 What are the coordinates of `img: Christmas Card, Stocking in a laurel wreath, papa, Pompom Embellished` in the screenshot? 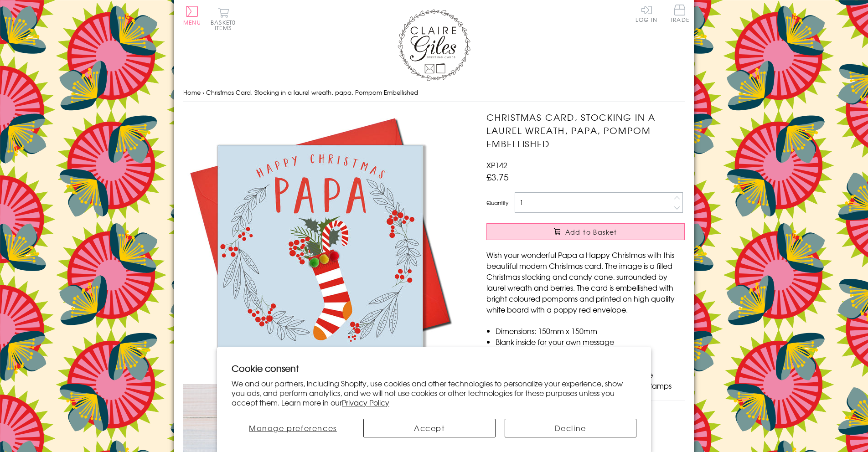 It's located at (320, 248).